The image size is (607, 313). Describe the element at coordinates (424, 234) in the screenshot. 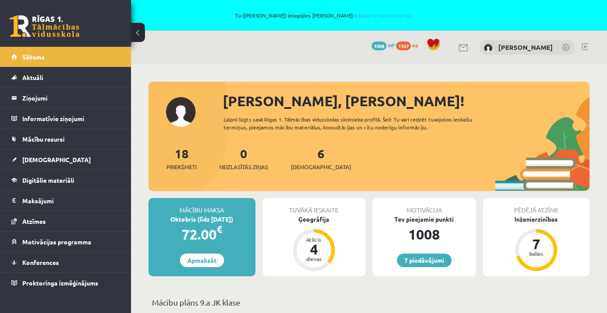

I see `div: 1008` at that location.